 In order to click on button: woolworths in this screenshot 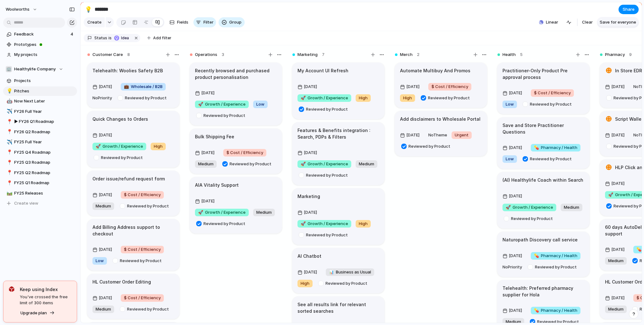, I will do `click(22, 10)`.